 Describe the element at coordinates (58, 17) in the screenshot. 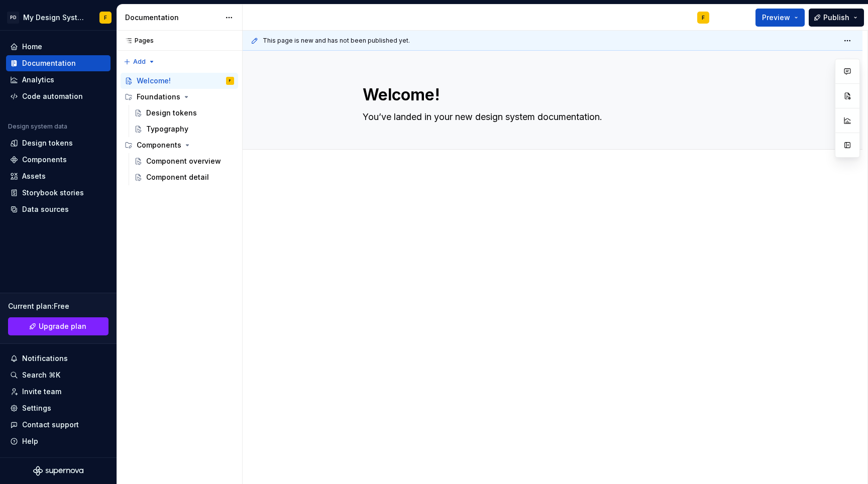

I see `button: PDMy Design SystemF` at that location.